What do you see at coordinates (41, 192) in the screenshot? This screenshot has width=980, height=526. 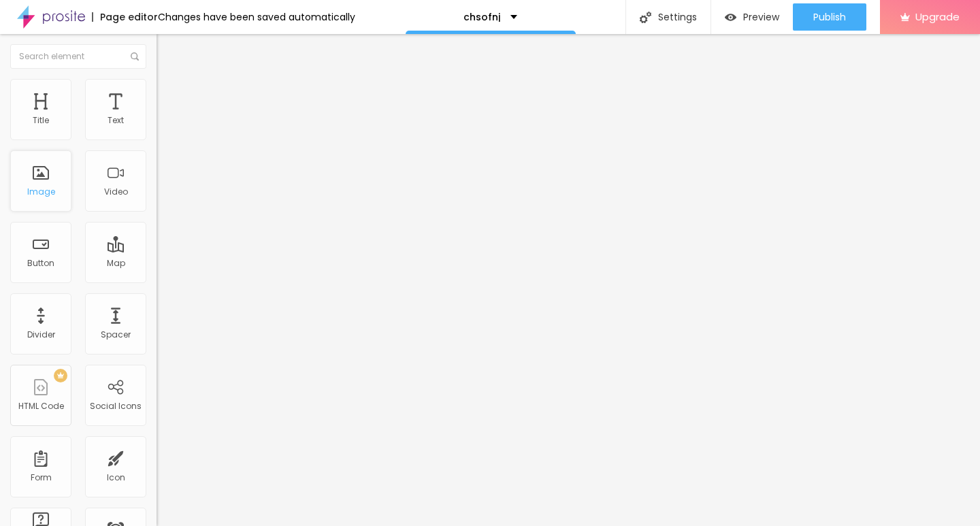 I see `div: Image` at bounding box center [41, 192].